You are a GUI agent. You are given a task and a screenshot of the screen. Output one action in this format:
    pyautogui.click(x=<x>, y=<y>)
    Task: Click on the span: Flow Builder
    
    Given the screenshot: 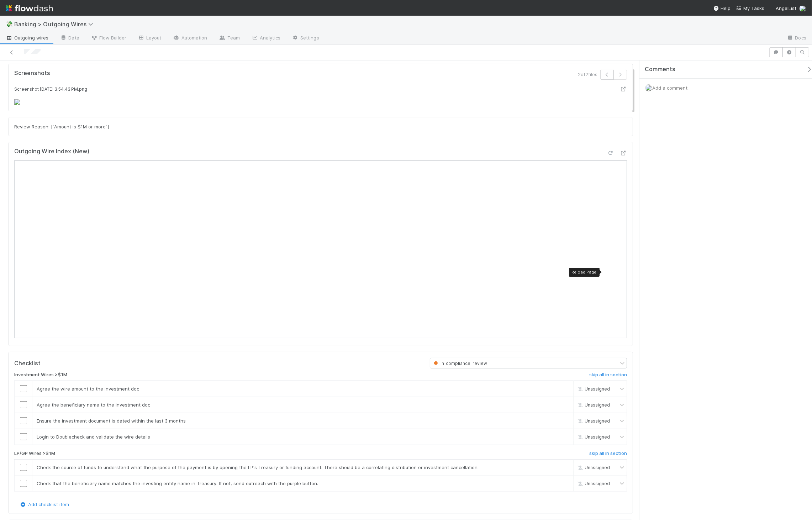 What is the action you would take?
    pyautogui.click(x=109, y=38)
    